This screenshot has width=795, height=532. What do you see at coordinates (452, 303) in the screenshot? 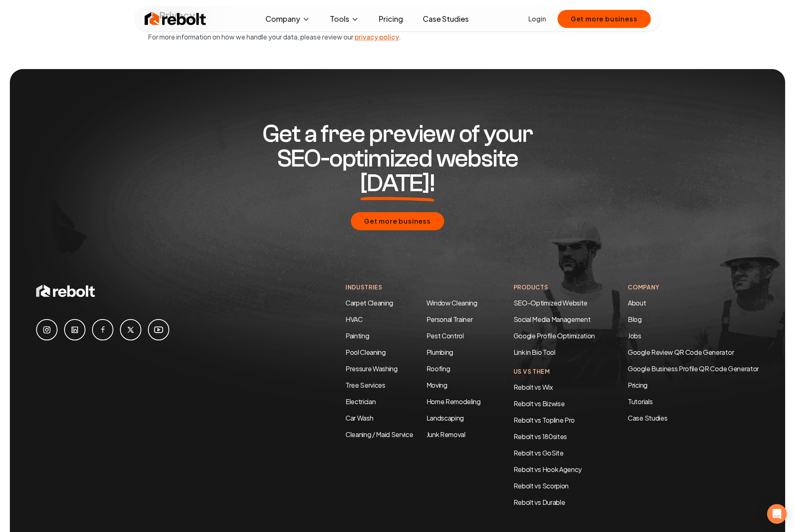
I see `a: Window Cleaning` at bounding box center [452, 303].